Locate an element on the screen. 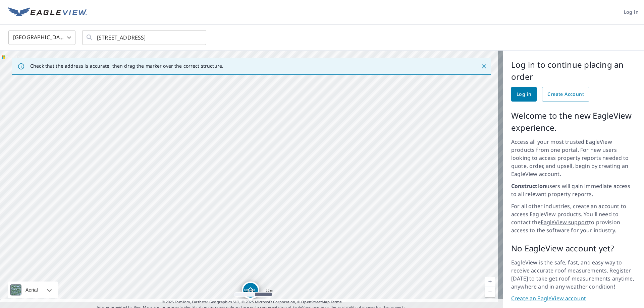  a: Create Account is located at coordinates (565, 94).